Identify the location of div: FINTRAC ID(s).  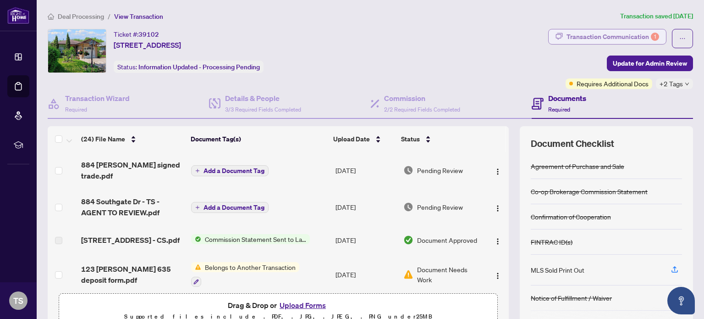
(552, 242).